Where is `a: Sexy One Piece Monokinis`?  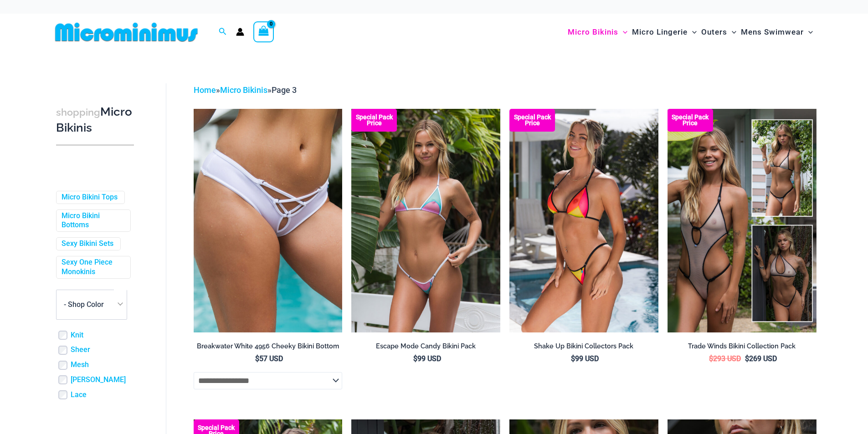 a: Sexy One Piece Monokinis is located at coordinates (92, 267).